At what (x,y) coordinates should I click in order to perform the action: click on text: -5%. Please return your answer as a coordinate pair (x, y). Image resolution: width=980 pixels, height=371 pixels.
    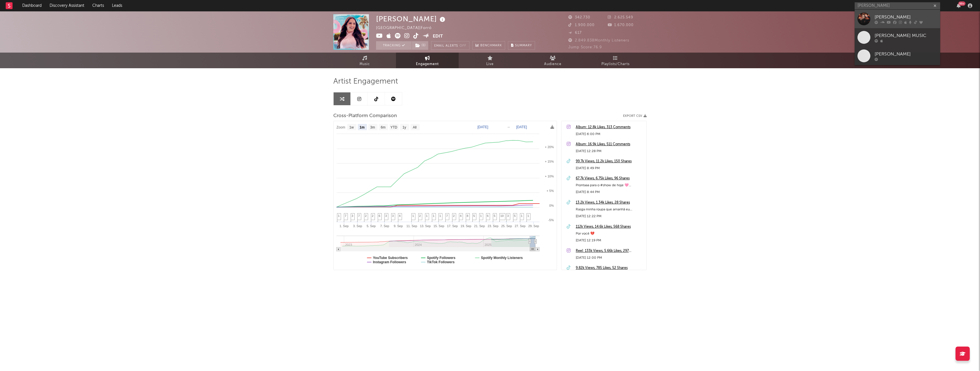
    Looking at the image, I should click on (551, 220).